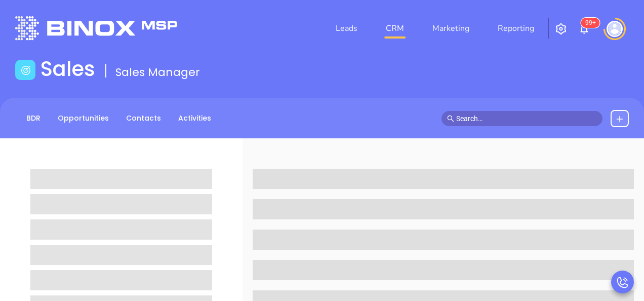 This screenshot has width=644, height=301. Describe the element at coordinates (194, 118) in the screenshot. I see `a: Activities` at that location.